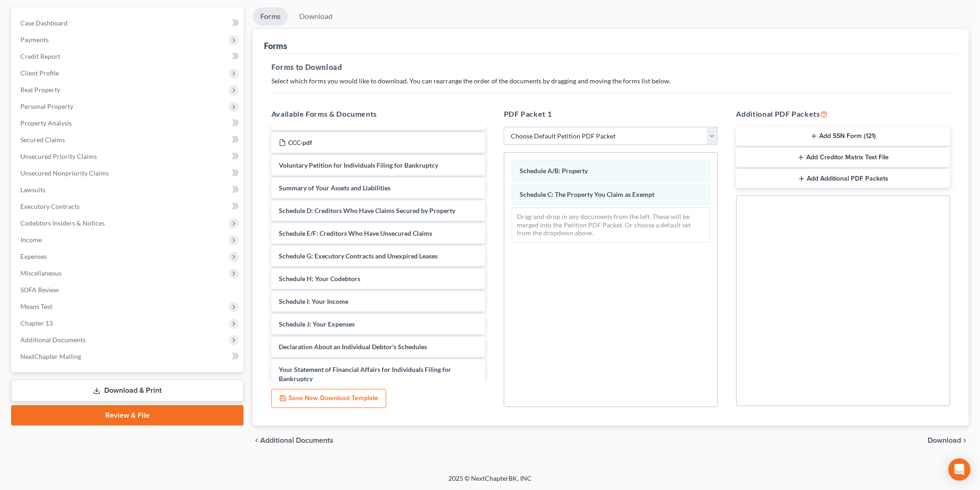  Describe the element at coordinates (33, 189) in the screenshot. I see `span: Lawsuits` at that location.